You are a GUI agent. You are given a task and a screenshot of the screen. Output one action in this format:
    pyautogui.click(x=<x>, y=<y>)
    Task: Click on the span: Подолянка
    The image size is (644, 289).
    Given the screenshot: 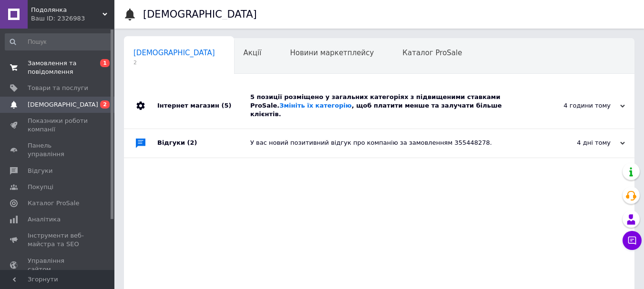 What is the action you would take?
    pyautogui.click(x=67, y=10)
    